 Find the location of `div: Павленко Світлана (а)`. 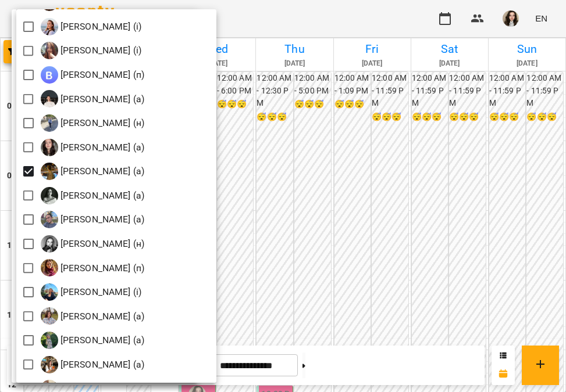

div: Павленко Світлана (а) is located at coordinates (92, 220).